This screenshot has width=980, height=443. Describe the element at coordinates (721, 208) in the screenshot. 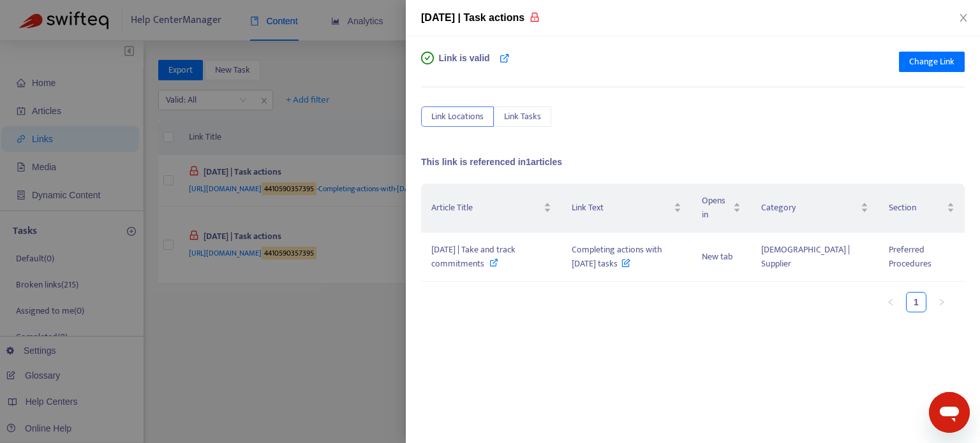

I see `th: Opens in` at that location.